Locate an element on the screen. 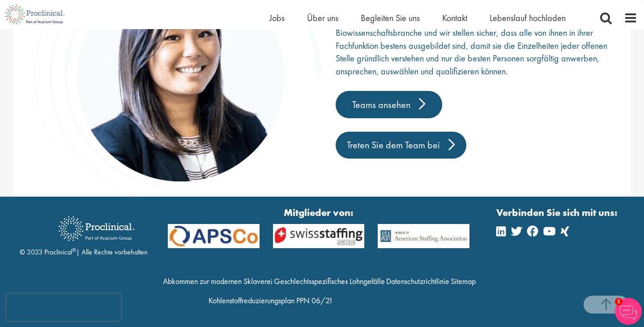 The image size is (644, 327). a: Kontakt is located at coordinates (454, 18).